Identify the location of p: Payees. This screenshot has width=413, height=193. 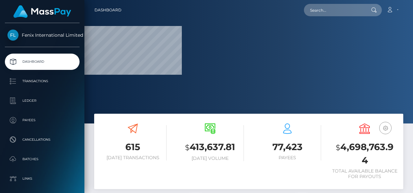
(42, 120).